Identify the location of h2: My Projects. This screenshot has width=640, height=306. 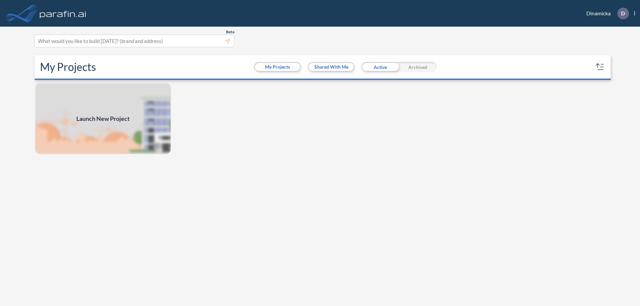
(68, 67).